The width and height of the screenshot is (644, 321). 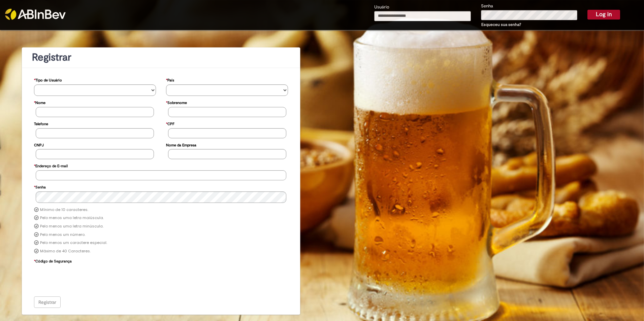 What do you see at coordinates (181, 144) in the screenshot?
I see `label: Nome da Empresa` at bounding box center [181, 144].